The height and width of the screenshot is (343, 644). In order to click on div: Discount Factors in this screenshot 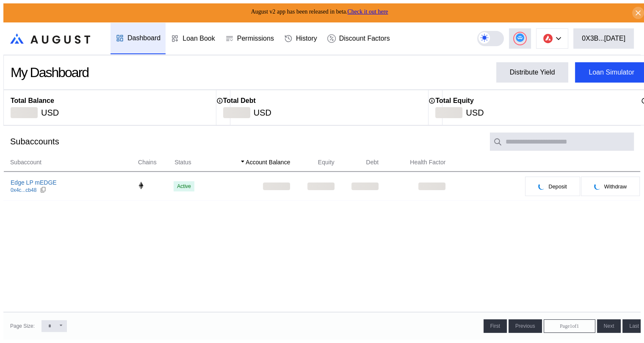, I will do `click(364, 38)`.